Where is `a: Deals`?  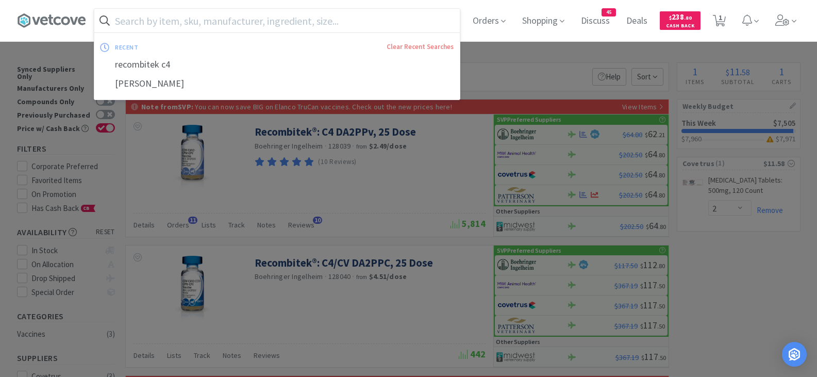 a: Deals is located at coordinates (636, 21).